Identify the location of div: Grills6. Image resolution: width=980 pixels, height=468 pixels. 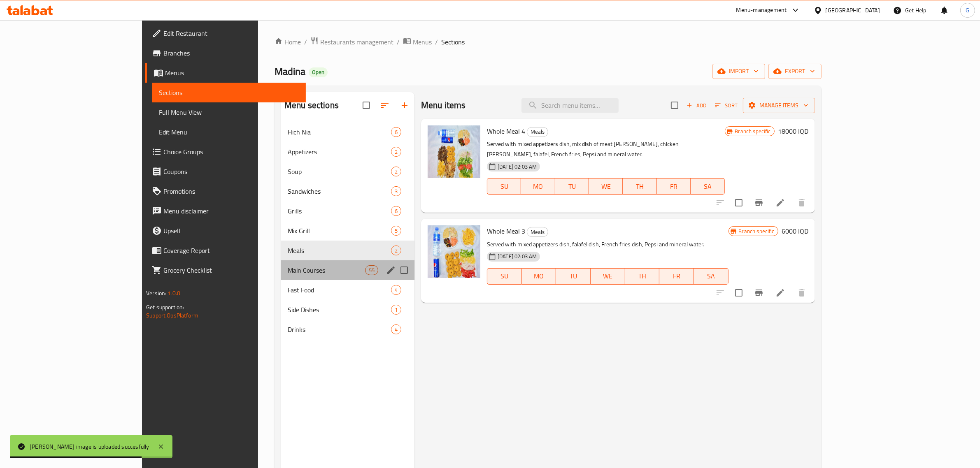
(347, 211).